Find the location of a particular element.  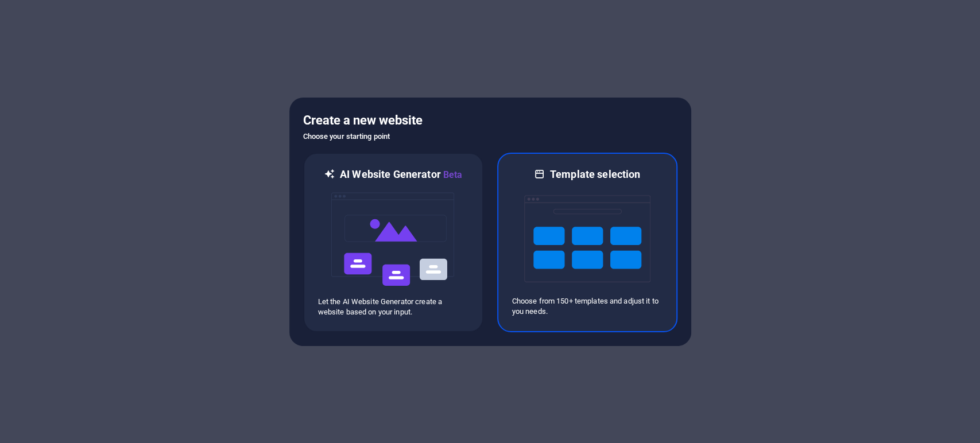

span: Beta is located at coordinates (452, 175).